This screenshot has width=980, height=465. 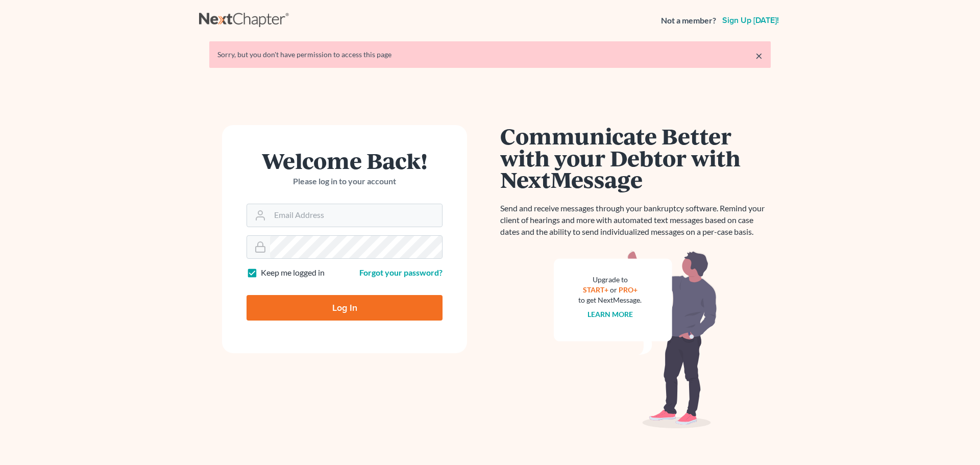 I want to click on div: Upgrade to, so click(x=610, y=280).